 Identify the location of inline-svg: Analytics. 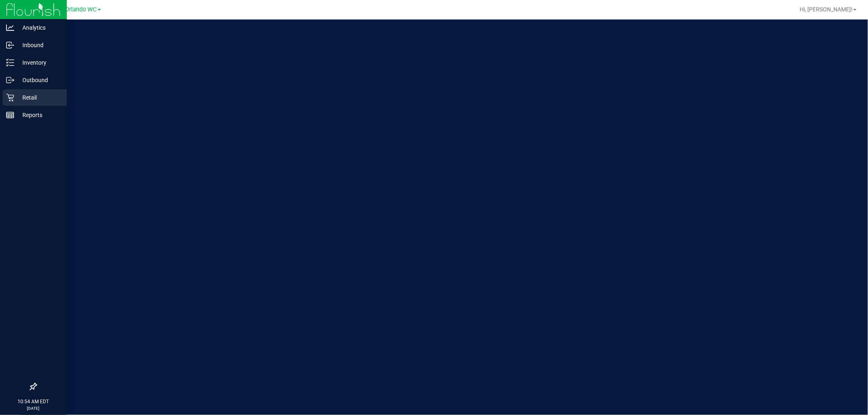
(10, 28).